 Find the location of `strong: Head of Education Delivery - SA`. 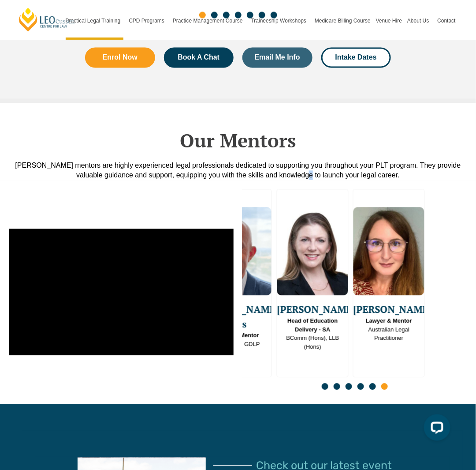

strong: Head of Education Delivery - SA is located at coordinates (312, 325).